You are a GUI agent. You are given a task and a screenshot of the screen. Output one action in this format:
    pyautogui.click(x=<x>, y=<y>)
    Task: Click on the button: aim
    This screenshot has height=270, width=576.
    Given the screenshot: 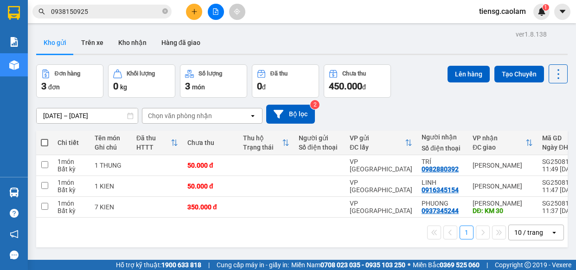 What is the action you would take?
    pyautogui.click(x=237, y=12)
    